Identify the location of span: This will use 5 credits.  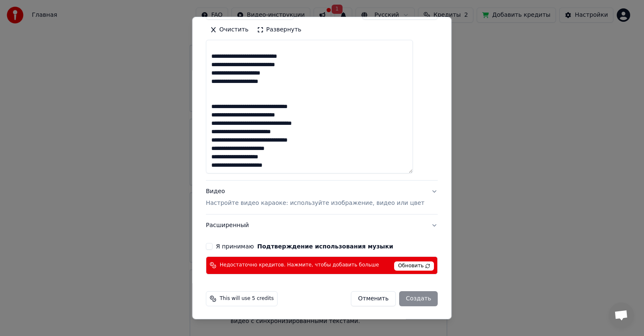
(246, 299).